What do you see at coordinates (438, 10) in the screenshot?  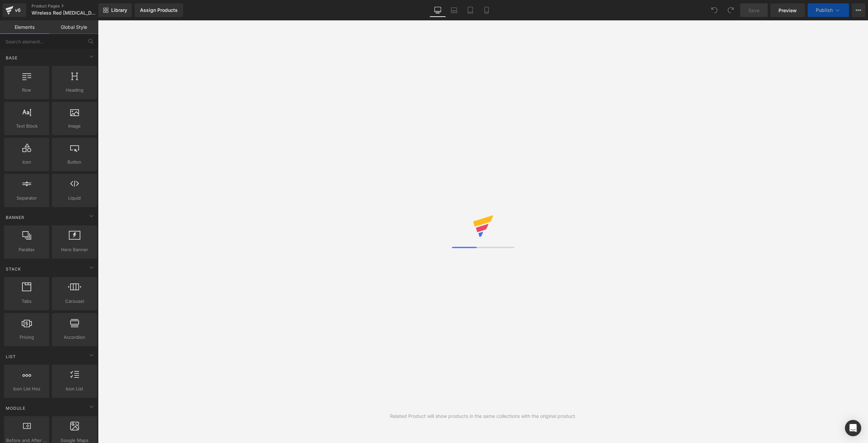 I see `a: Desktop` at bounding box center [438, 10].